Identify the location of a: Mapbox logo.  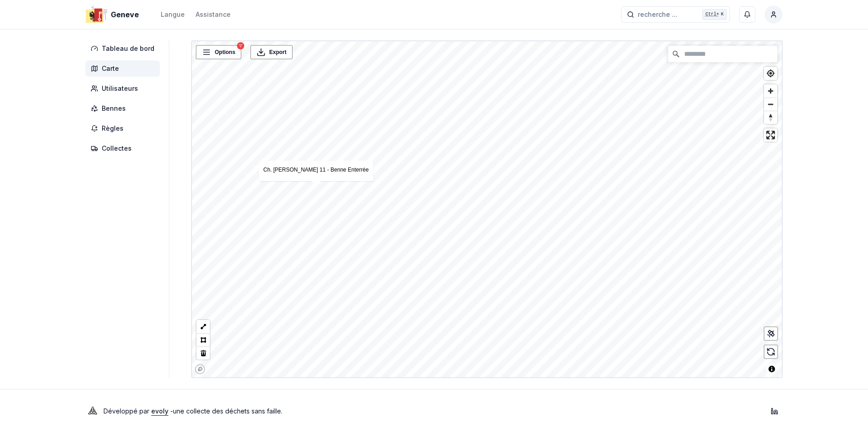
(199, 369).